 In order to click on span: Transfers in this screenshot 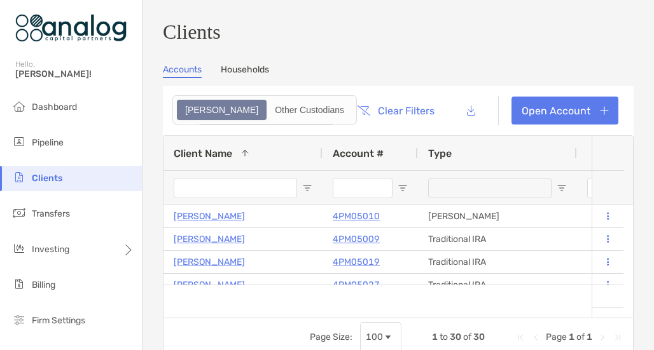, I will do `click(51, 214)`.